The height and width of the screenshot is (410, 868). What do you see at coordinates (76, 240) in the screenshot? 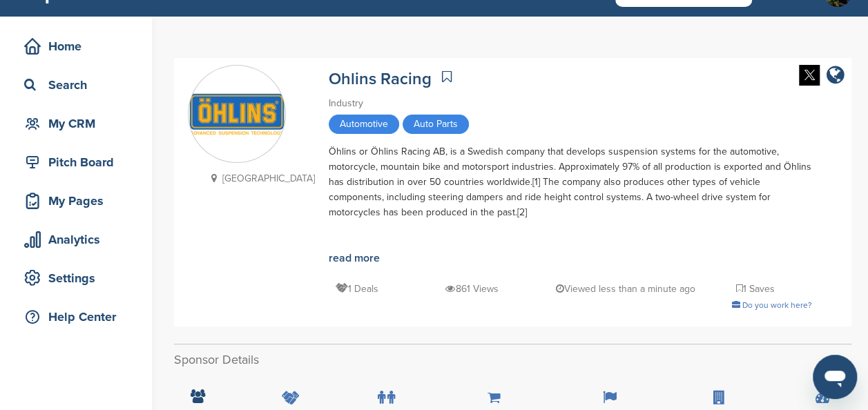
I see `a: Analytics` at bounding box center [76, 240].